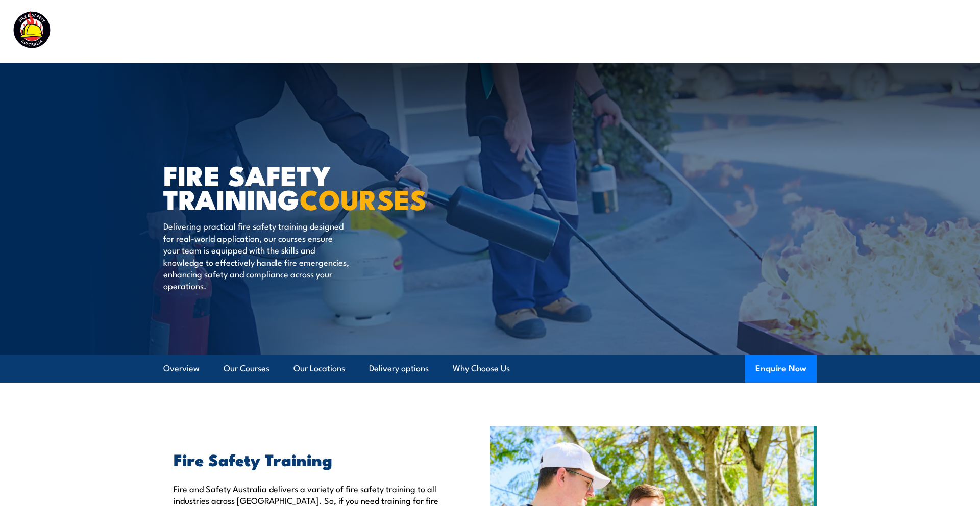 The image size is (980, 506). I want to click on h2: Fire Safety Training, so click(309, 460).